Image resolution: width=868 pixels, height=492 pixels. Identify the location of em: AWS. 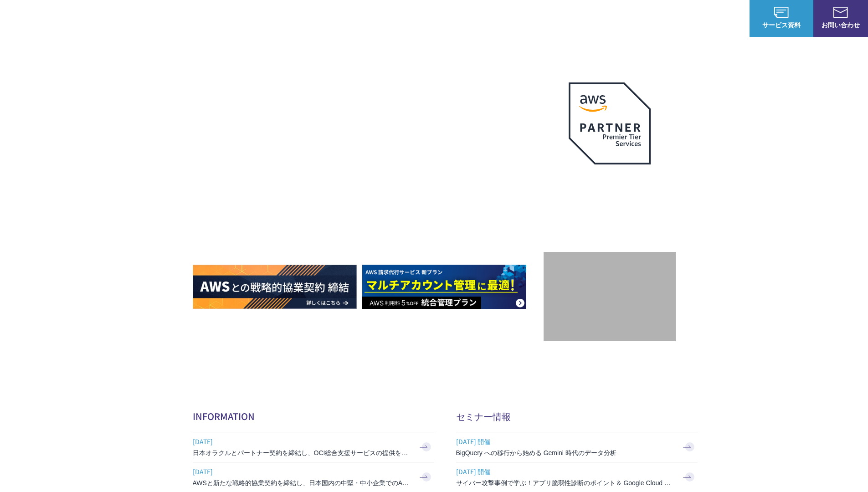
(609, 181).